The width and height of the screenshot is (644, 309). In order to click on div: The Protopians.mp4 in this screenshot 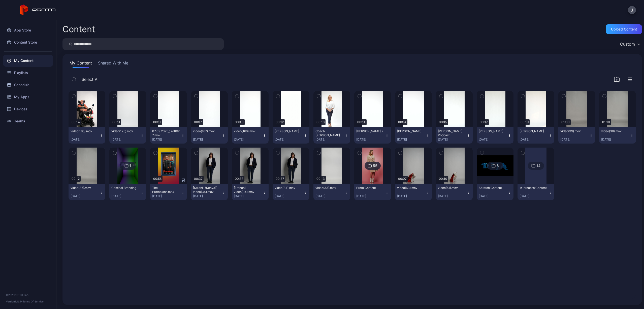, I will do `click(166, 190)`.